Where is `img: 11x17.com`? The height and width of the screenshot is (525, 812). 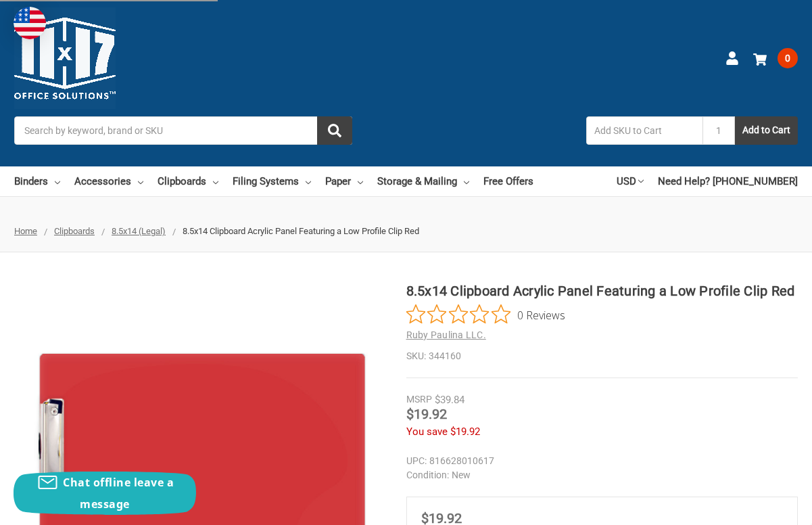
img: 11x17.com is located at coordinates (65, 58).